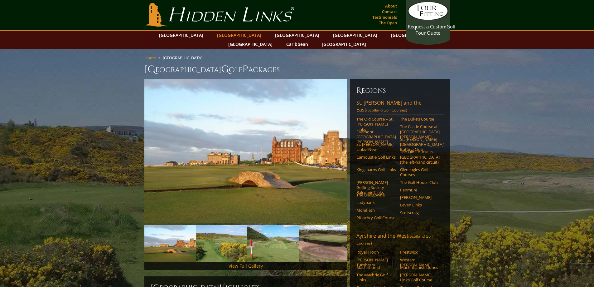 The width and height of the screenshot is (594, 287). What do you see at coordinates (376, 252) in the screenshot?
I see `a: Royal Troon` at bounding box center [376, 252].